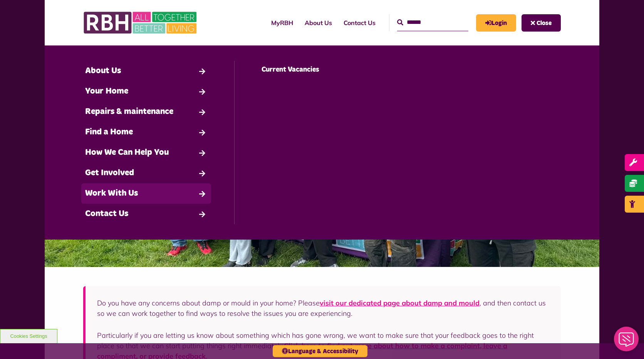 The height and width of the screenshot is (359, 644). I want to click on button: Language & Accessibility, so click(320, 351).